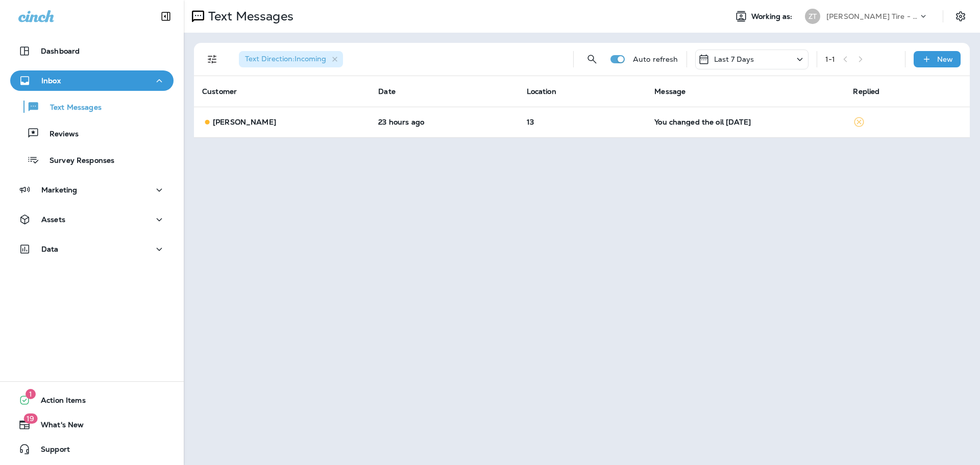 The image size is (980, 465). I want to click on p: Oct 9, 2025 10:21 AM, so click(444, 122).